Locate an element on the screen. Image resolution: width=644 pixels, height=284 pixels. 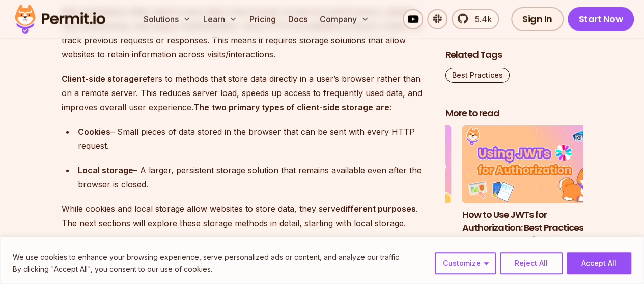
a: Docs is located at coordinates (298, 19).